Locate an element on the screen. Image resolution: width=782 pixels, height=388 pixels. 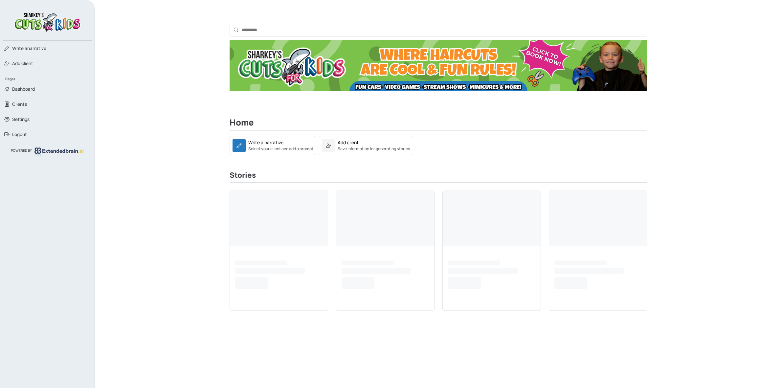
h2: Home is located at coordinates (439, 124).